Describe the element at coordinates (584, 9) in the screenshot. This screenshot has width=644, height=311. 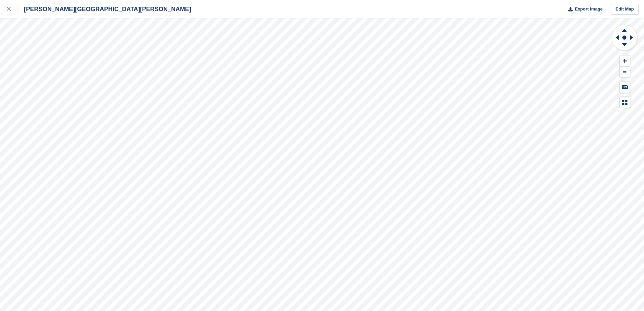
I see `button: Export Image` at that location.